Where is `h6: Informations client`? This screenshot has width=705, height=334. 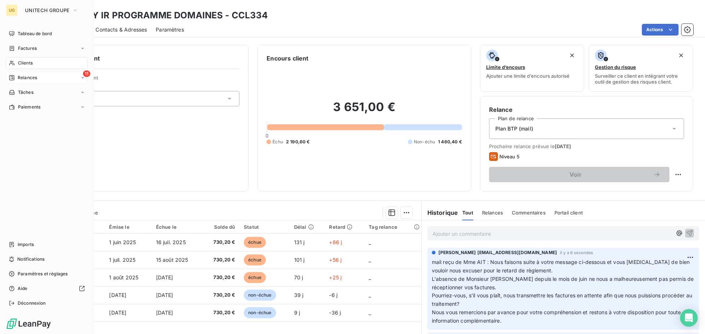
h6: Informations client is located at coordinates (142, 58).